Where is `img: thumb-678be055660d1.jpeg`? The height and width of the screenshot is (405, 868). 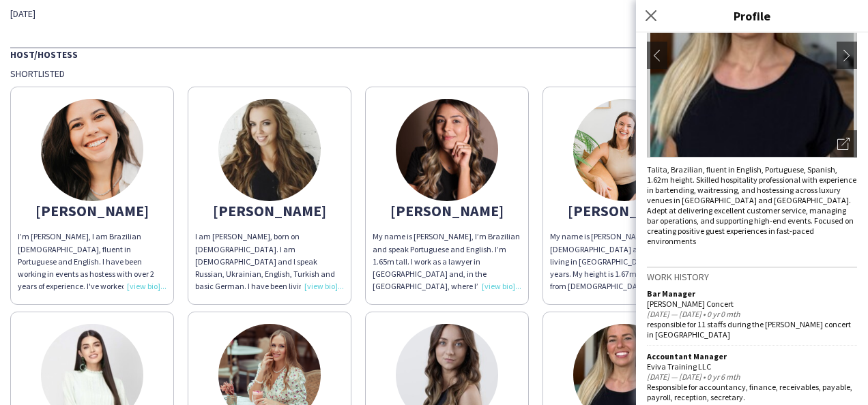
img: thumb-678be055660d1.jpeg is located at coordinates (93, 149).